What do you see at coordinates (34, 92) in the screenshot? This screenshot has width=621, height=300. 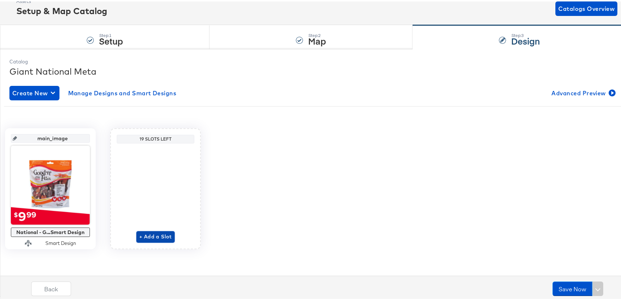 I see `button: Create New` at bounding box center [34, 92].